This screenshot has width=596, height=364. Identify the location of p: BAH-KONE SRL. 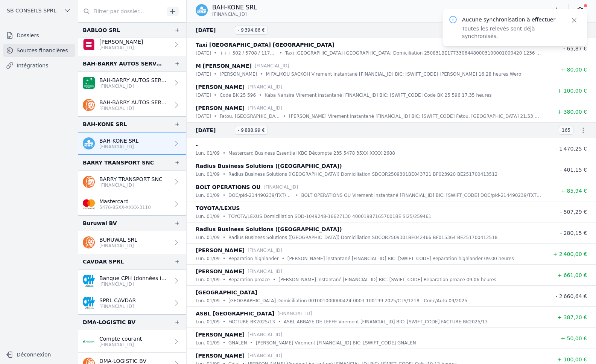
(235, 7).